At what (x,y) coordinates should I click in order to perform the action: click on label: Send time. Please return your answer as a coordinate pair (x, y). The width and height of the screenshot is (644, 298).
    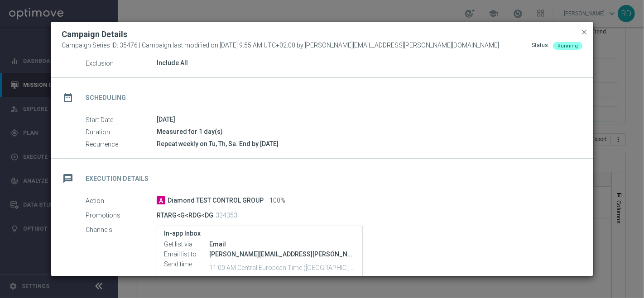
    Looking at the image, I should click on (187, 265).